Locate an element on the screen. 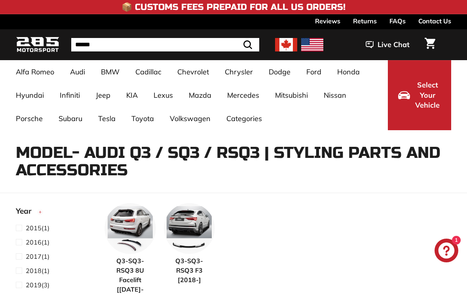  span: Q3-SQ3-RSQ3 F3 [2018-] is located at coordinates (189, 270).